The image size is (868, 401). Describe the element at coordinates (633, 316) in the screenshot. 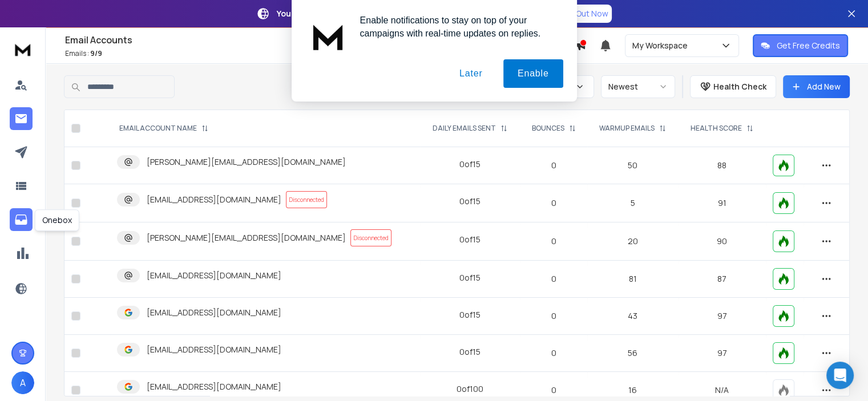

I see `td: 43` at that location.